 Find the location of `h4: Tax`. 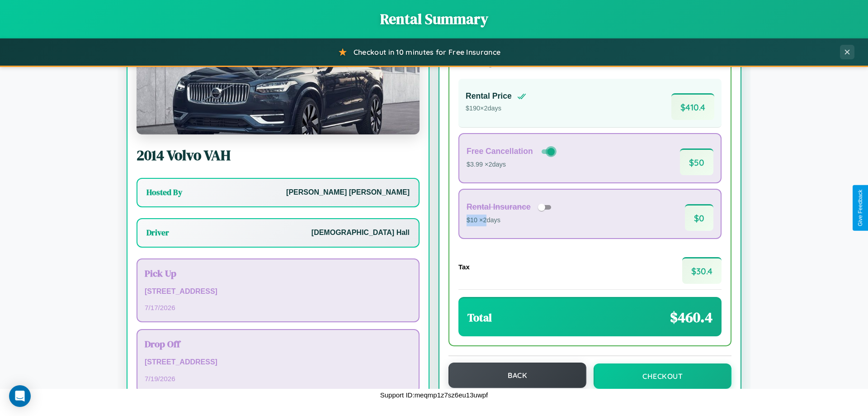

h4: Tax is located at coordinates (464, 266).